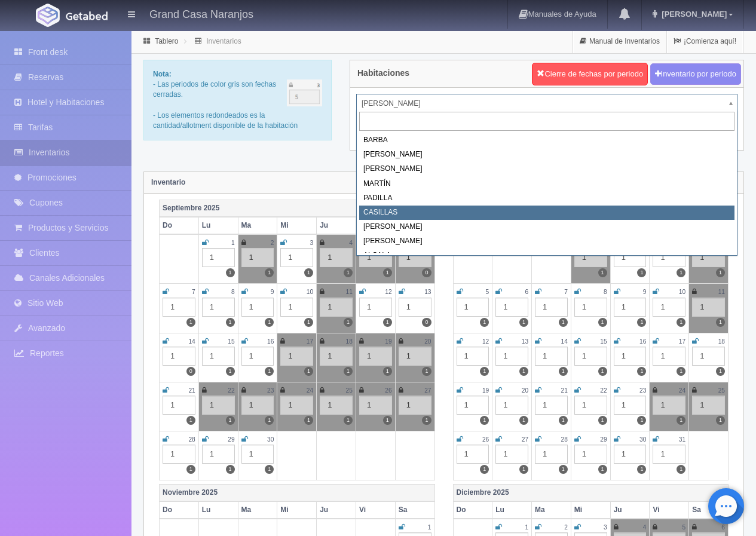 This screenshot has width=756, height=536. What do you see at coordinates (547, 213) in the screenshot?
I see `div: CASILLAS` at bounding box center [547, 213].